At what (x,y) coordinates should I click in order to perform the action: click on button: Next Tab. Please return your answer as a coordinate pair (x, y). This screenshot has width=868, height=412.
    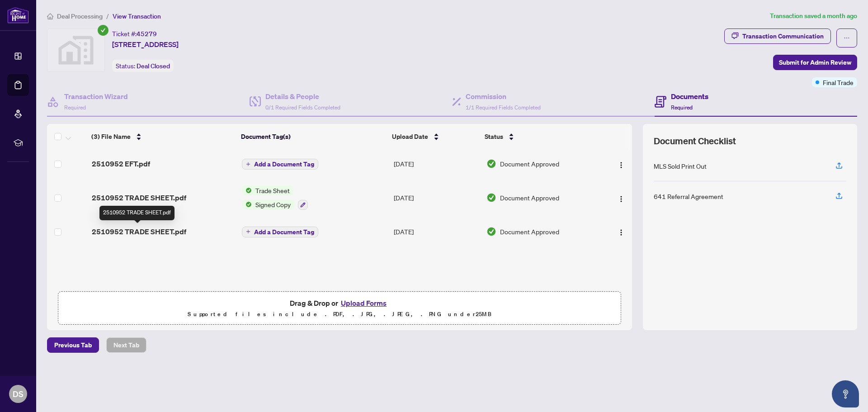
    Looking at the image, I should click on (126, 345).